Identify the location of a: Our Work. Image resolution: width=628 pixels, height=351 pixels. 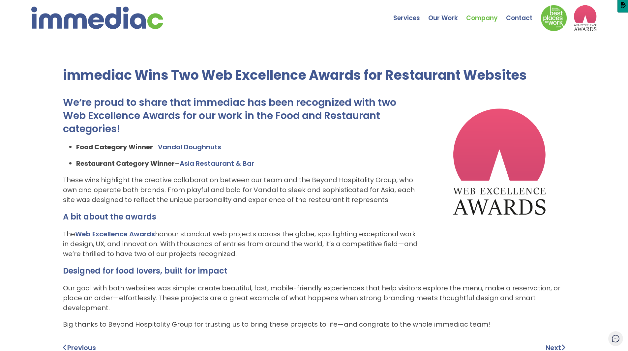
(447, 13).